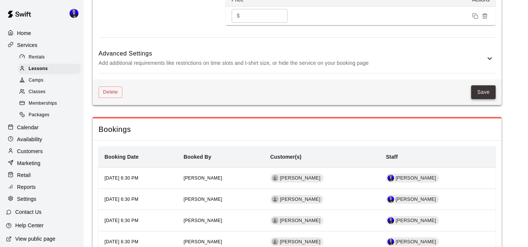 The width and height of the screenshot is (528, 247). Describe the element at coordinates (42, 163) in the screenshot. I see `div: Marketing` at that location.